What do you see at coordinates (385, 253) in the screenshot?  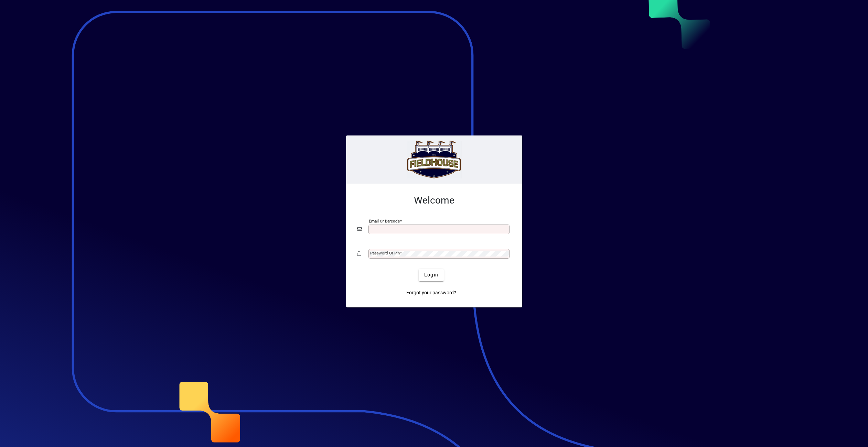 I see `mat-label: Password or Pin` at bounding box center [385, 253].